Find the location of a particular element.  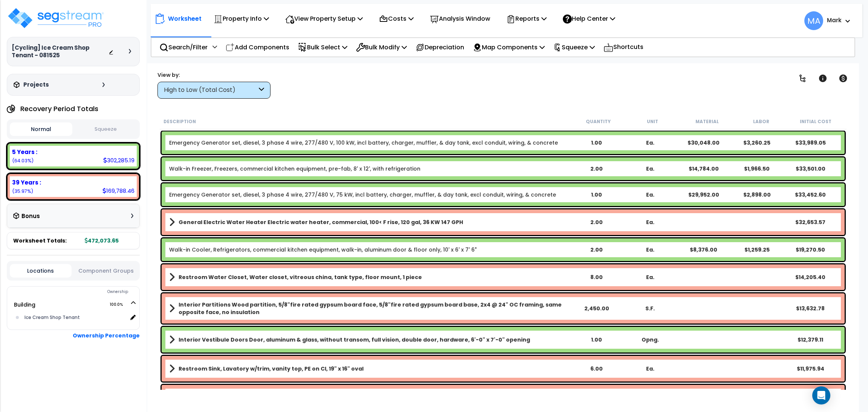

div: $1,966.50 is located at coordinates (757, 169).